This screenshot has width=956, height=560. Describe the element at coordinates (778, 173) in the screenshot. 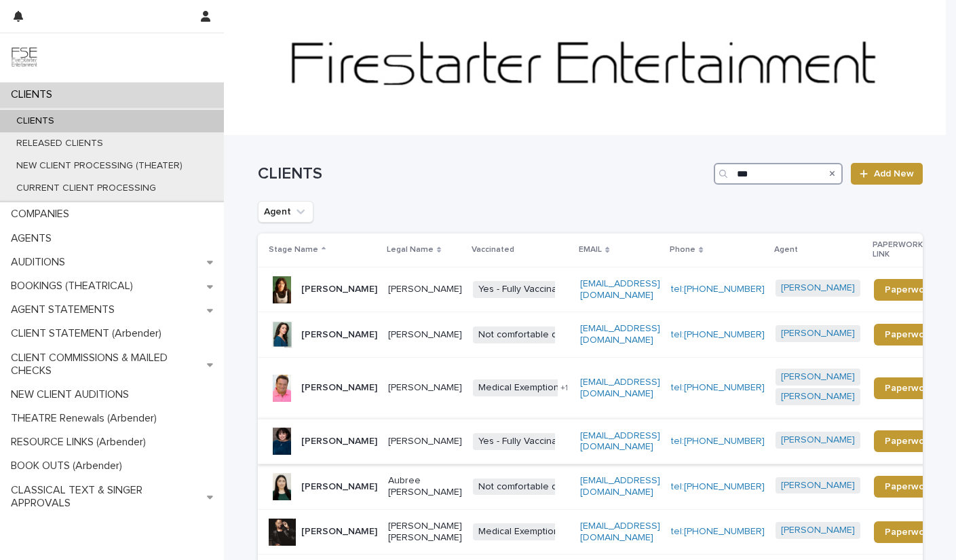

I see `input: Search` at that location.